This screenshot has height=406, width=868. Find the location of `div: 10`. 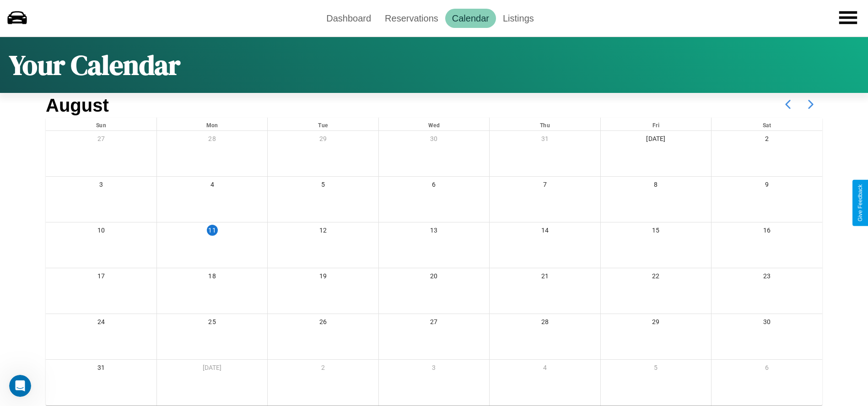

div: 10 is located at coordinates (101, 231).